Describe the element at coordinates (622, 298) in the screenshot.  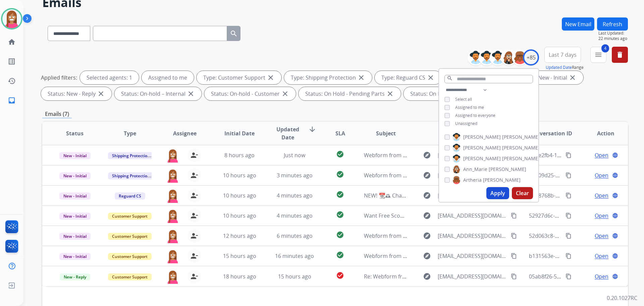
I see `p: 0.20.1027RC` at that location.